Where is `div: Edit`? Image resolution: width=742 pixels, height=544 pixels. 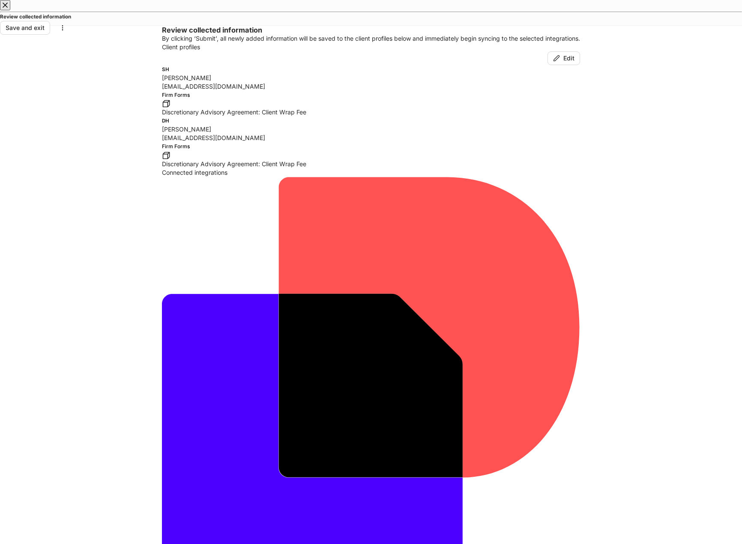 div: Edit is located at coordinates (564, 58).